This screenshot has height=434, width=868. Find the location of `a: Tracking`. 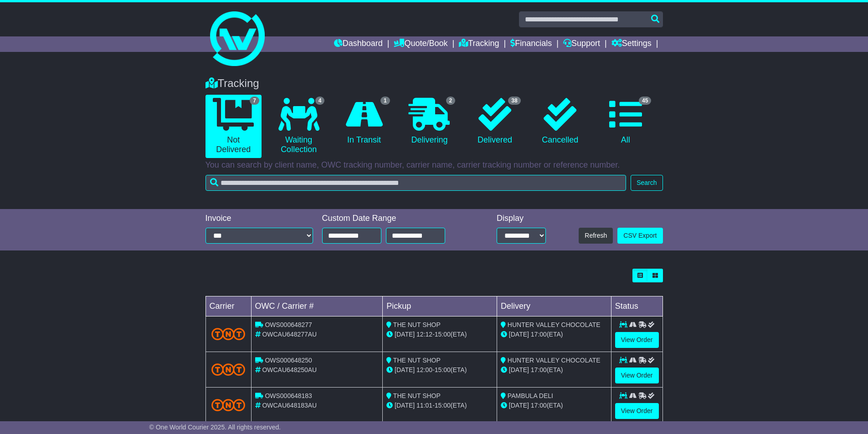

a: Tracking is located at coordinates (479, 44).